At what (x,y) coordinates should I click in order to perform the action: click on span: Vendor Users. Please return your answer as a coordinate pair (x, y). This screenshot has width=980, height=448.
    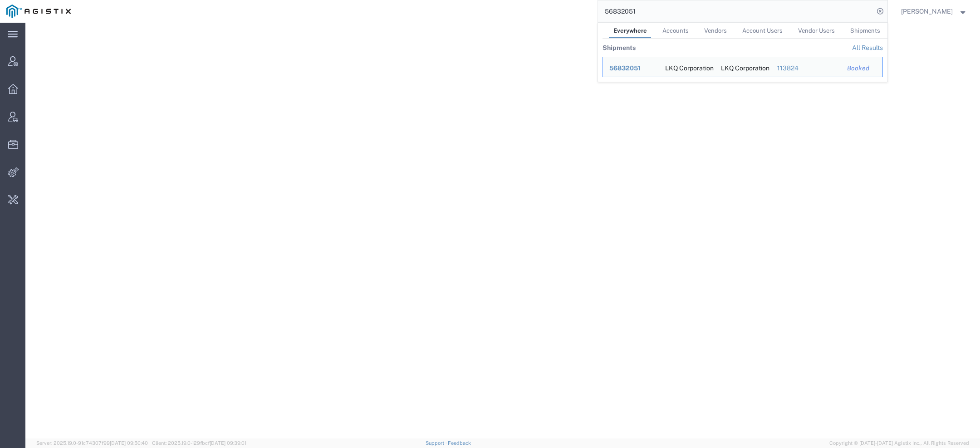
    Looking at the image, I should click on (816, 30).